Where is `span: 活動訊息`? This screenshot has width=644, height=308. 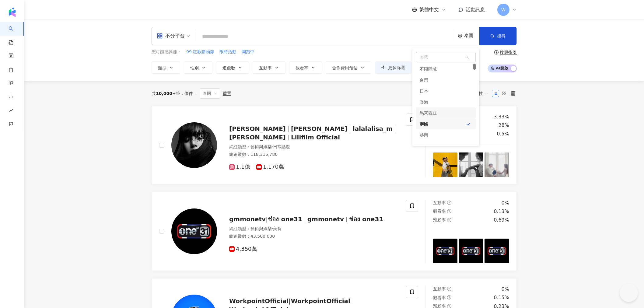
span: 活動訊息 is located at coordinates (476, 9).